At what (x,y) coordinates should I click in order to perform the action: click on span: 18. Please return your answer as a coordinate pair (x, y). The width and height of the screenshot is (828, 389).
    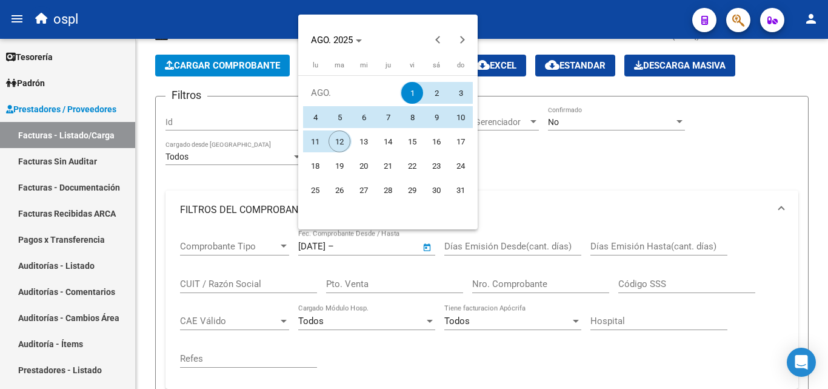
    Looking at the image, I should click on (315, 165).